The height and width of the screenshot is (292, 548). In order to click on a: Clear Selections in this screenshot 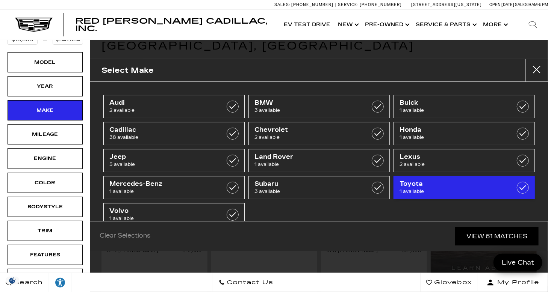, I will do `click(125, 237)`.